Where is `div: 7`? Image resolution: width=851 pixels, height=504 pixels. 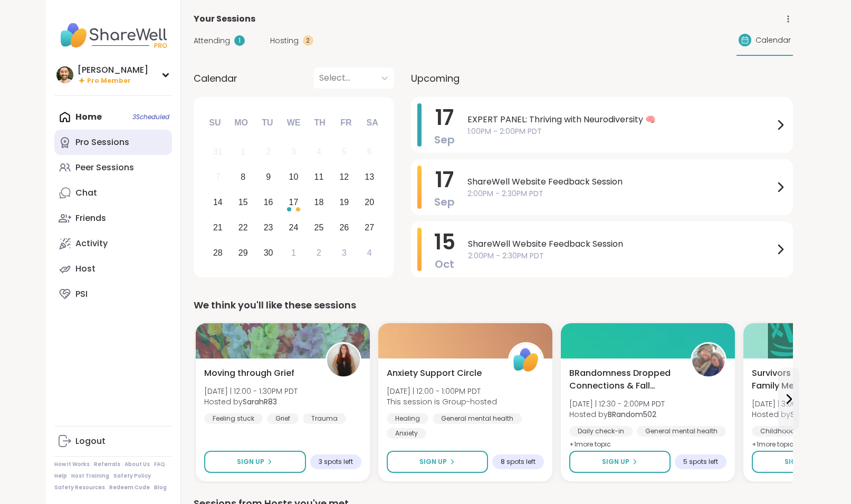
div: 7 is located at coordinates (218, 177).